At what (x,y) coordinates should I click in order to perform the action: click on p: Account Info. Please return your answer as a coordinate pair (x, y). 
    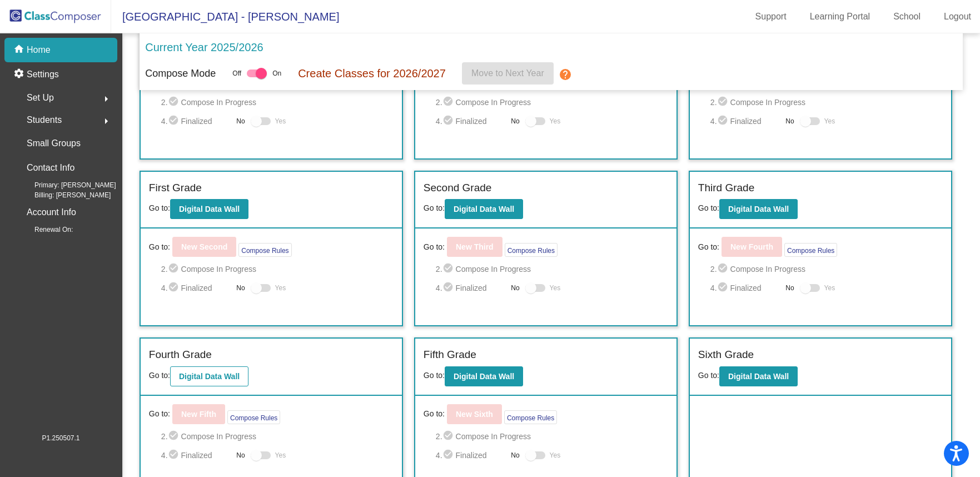
    Looking at the image, I should click on (51, 212).